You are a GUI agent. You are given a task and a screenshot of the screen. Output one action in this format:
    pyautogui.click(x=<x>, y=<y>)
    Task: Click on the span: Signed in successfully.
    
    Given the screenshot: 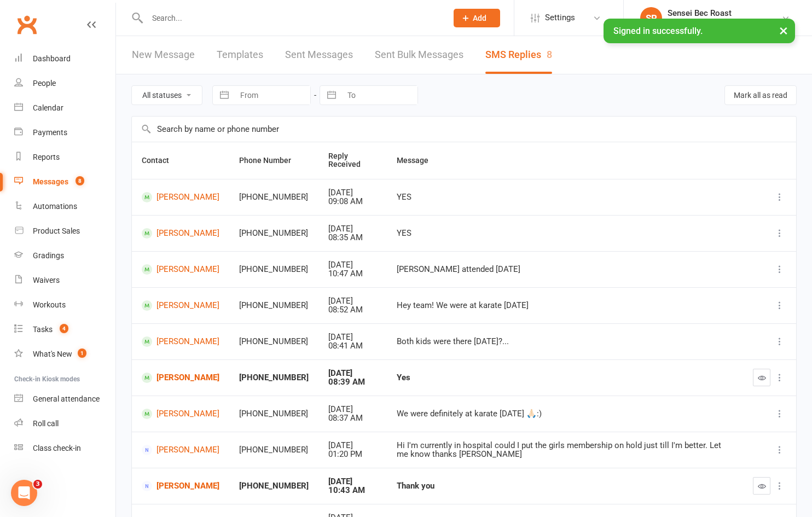 What is the action you would take?
    pyautogui.click(x=657, y=30)
    